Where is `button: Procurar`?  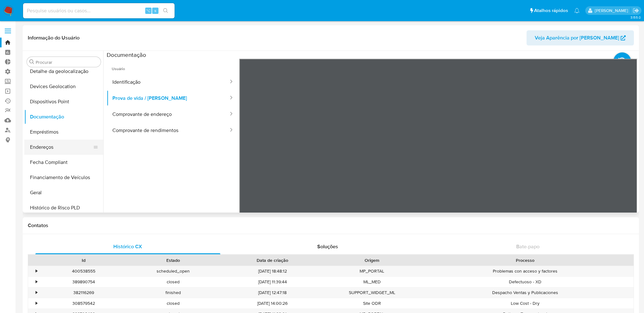
button: Procurar is located at coordinates (32, 62).